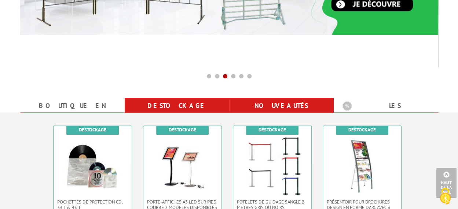 This screenshot has height=209, width=458. What do you see at coordinates (177, 106) in the screenshot?
I see `a: Destockage` at bounding box center [177, 106].